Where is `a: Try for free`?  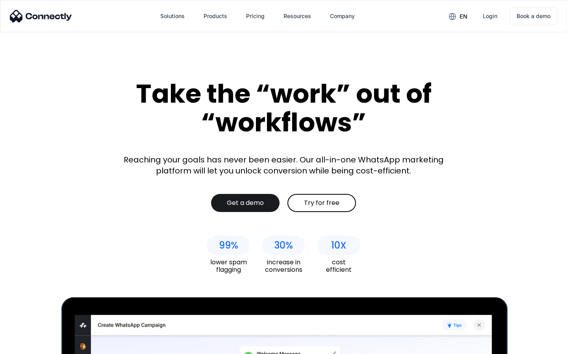 a: Try for free is located at coordinates (322, 203).